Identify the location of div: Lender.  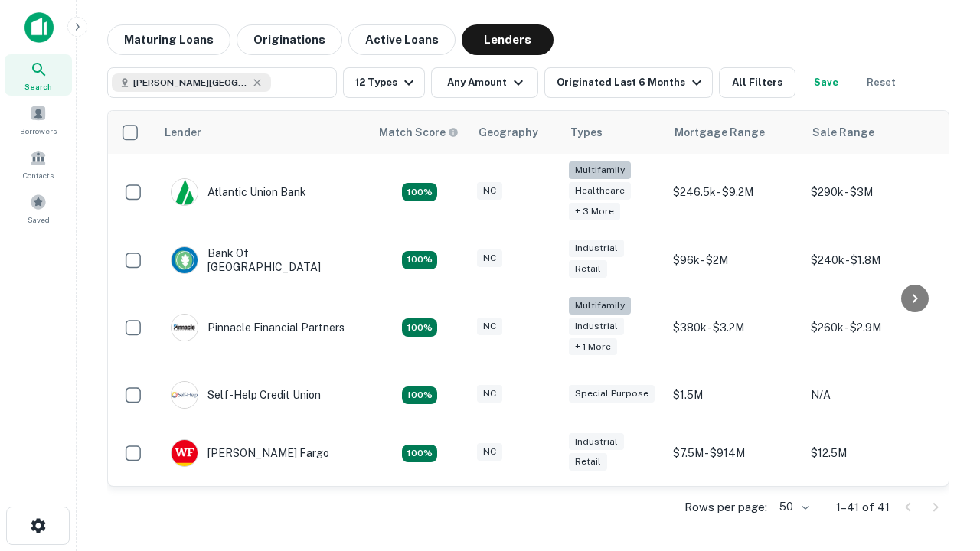
(183, 132).